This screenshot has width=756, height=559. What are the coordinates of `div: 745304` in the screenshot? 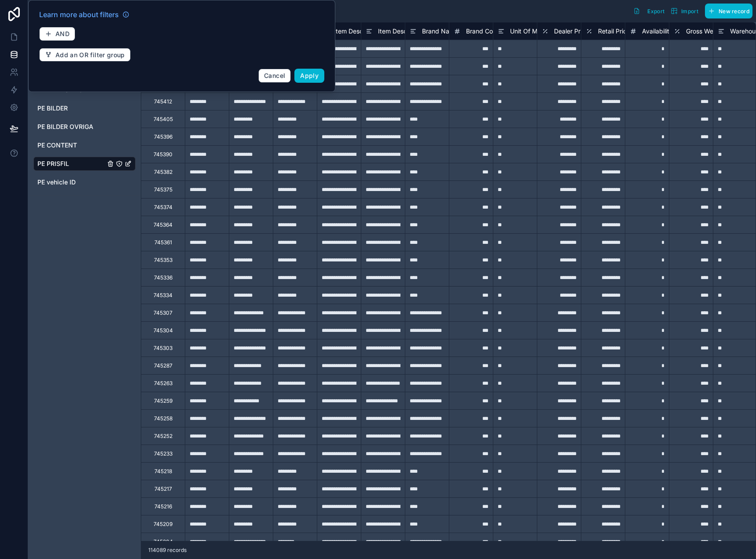 It's located at (163, 331).